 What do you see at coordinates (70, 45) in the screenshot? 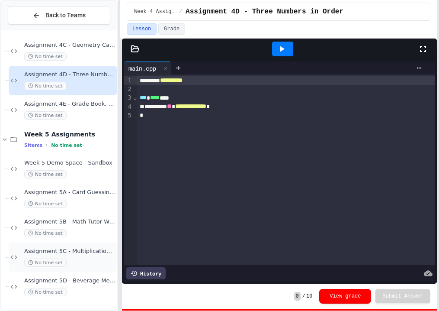
I see `span: Assignment 4C - Geometry Calculator with Switch` at bounding box center [70, 45].